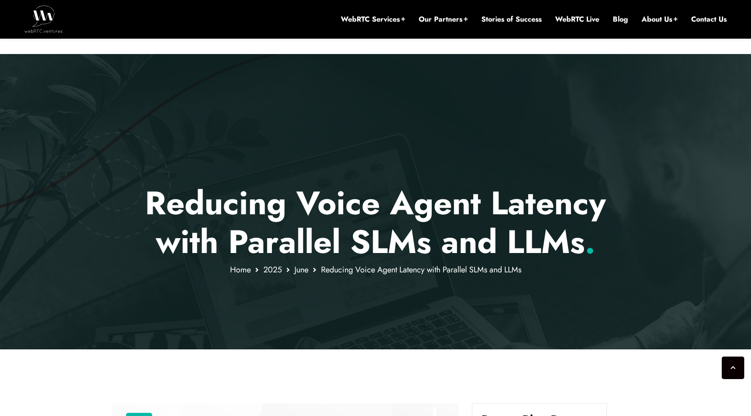 This screenshot has height=416, width=751. Describe the element at coordinates (620, 19) in the screenshot. I see `a: Blog` at that location.